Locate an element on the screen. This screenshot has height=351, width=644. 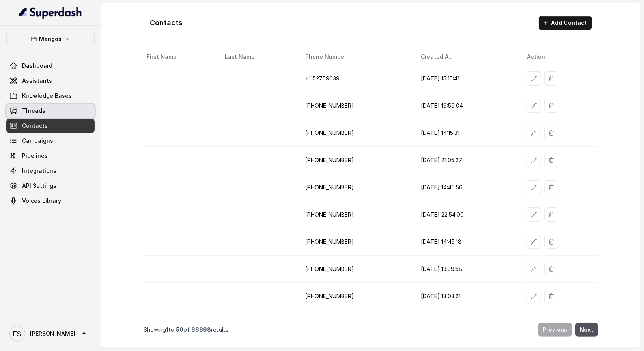
a: Contacts is located at coordinates (50, 126).